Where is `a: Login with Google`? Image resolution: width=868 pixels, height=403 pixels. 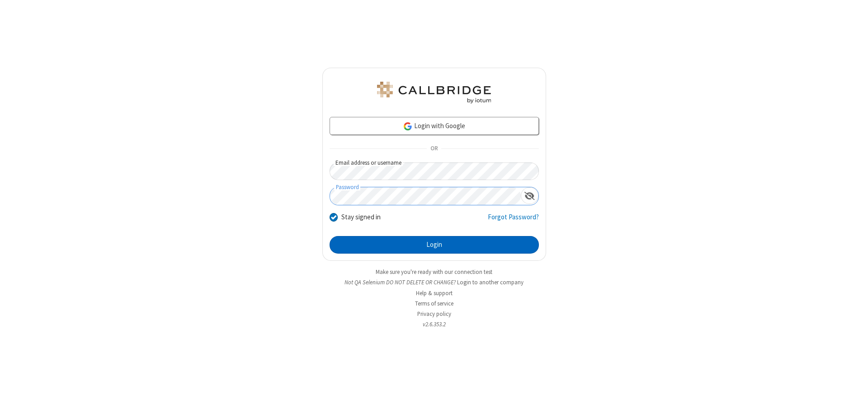 a: Login with Google is located at coordinates (434, 126).